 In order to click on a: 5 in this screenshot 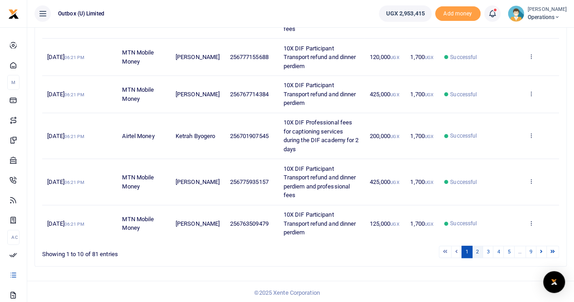, I will do `click(509, 251)`.